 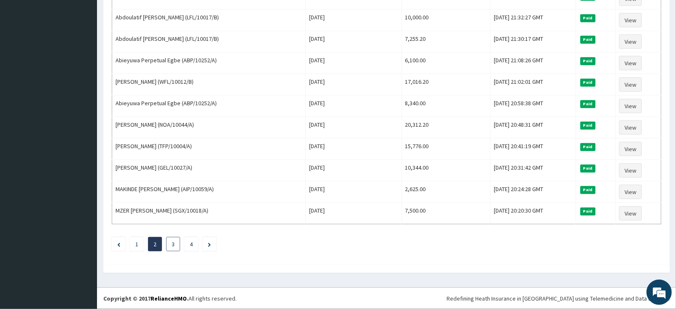 I want to click on td: 10,000.00, so click(x=445, y=20).